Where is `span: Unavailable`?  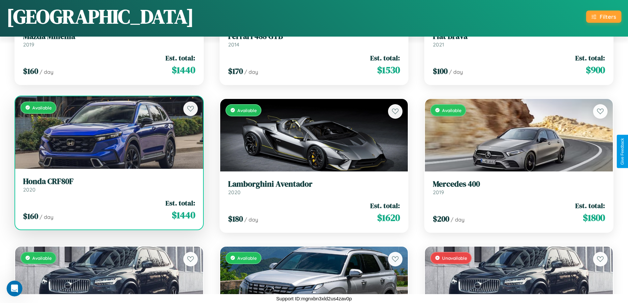
span: Unavailable is located at coordinates (455, 258).